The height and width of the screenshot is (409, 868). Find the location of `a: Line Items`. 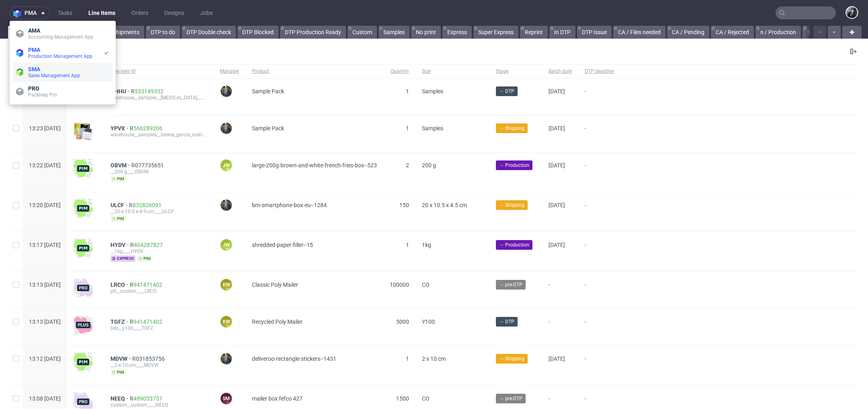

a: Line Items is located at coordinates (102, 13).